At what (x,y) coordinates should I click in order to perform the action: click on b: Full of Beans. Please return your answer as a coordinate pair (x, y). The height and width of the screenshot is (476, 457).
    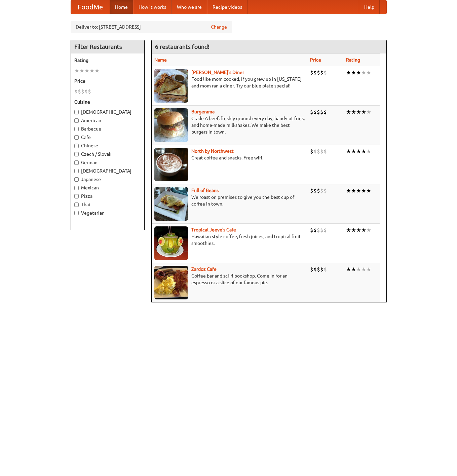
    Looking at the image, I should click on (205, 190).